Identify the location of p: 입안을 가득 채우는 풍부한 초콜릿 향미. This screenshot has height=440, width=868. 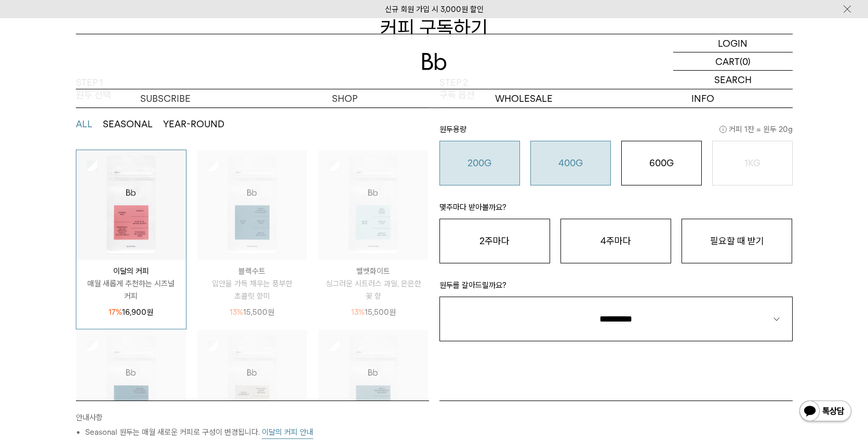
(252, 290).